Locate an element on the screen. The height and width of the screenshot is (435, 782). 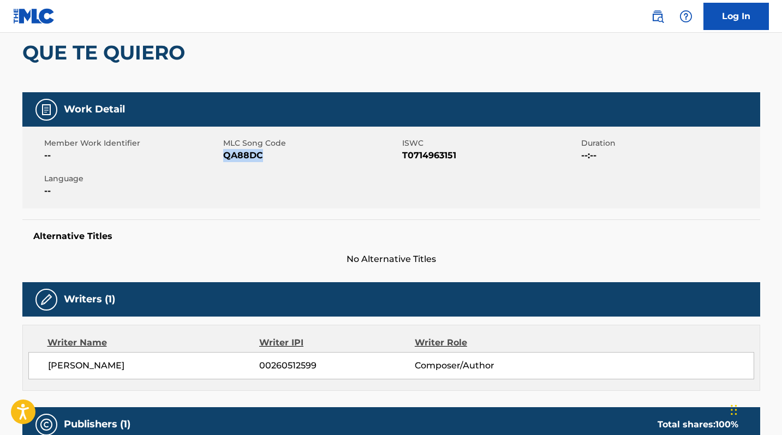
span: 00260512599 is located at coordinates (337, 366).